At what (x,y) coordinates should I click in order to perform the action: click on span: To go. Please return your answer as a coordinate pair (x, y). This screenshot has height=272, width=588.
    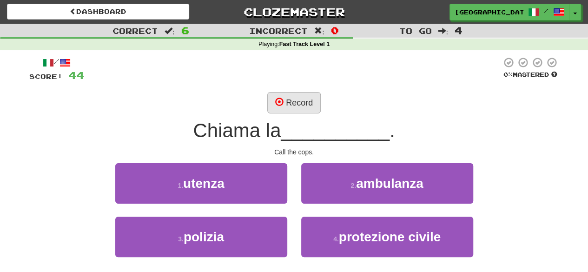
    Looking at the image, I should click on (415, 31).